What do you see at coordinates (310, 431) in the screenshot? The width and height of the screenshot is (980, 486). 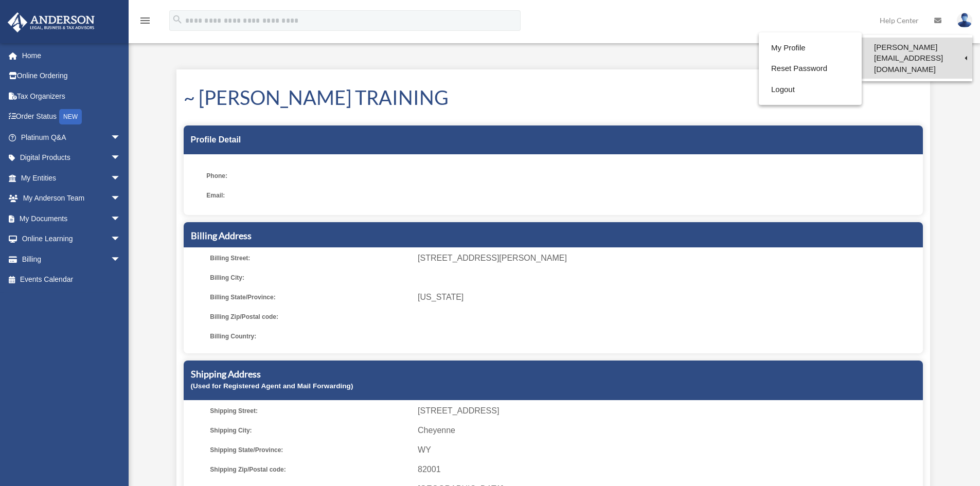 I see `span: Shipping City:` at bounding box center [310, 431].